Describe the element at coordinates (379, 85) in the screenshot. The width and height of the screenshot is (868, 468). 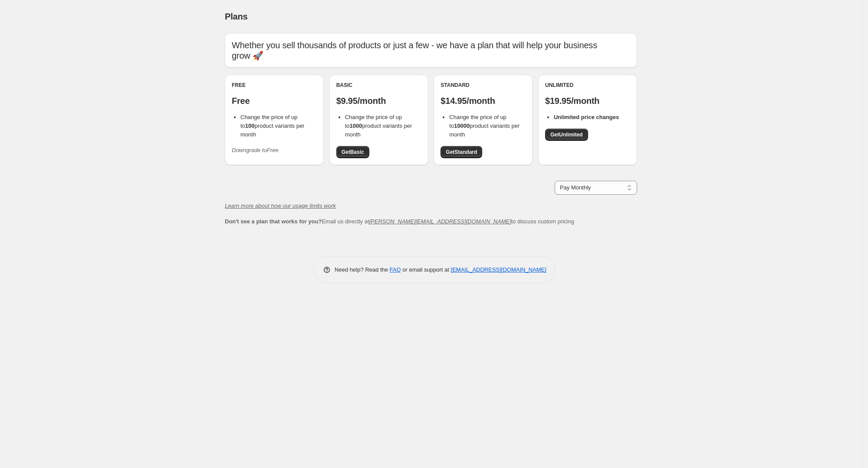
I see `div: Basic` at that location.